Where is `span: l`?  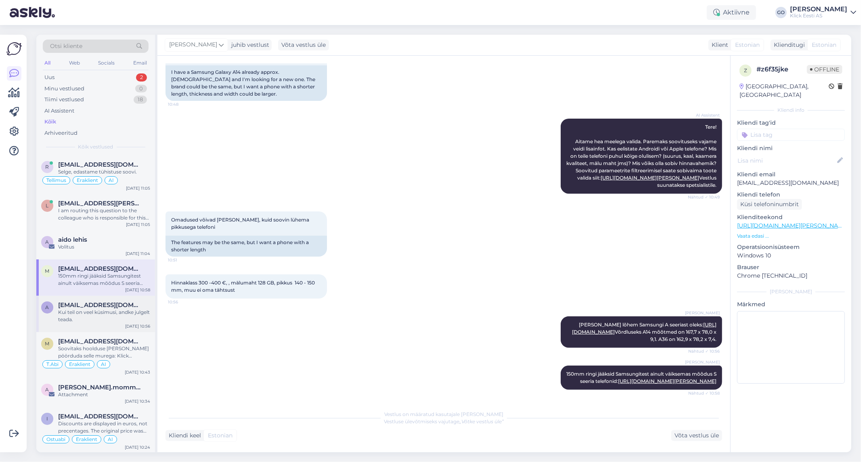
span: l is located at coordinates (47, 205).